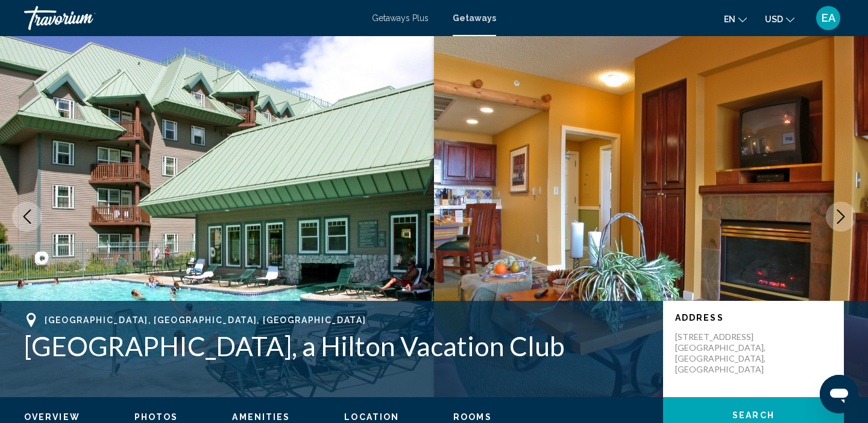 The image size is (868, 423). I want to click on button: Previous image, so click(27, 217).